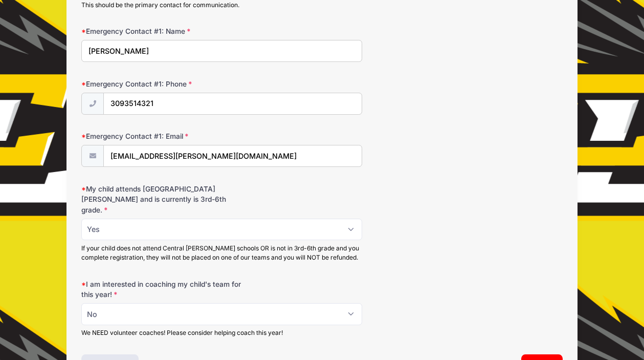 The height and width of the screenshot is (360, 644). I want to click on input: (xxx) xxx-xxxx, so click(232, 103).